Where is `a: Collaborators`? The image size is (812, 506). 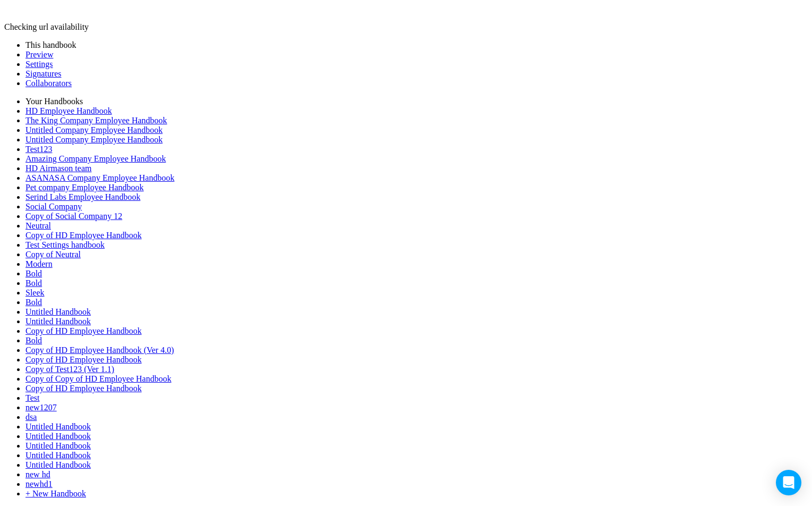 a: Collaborators is located at coordinates (48, 83).